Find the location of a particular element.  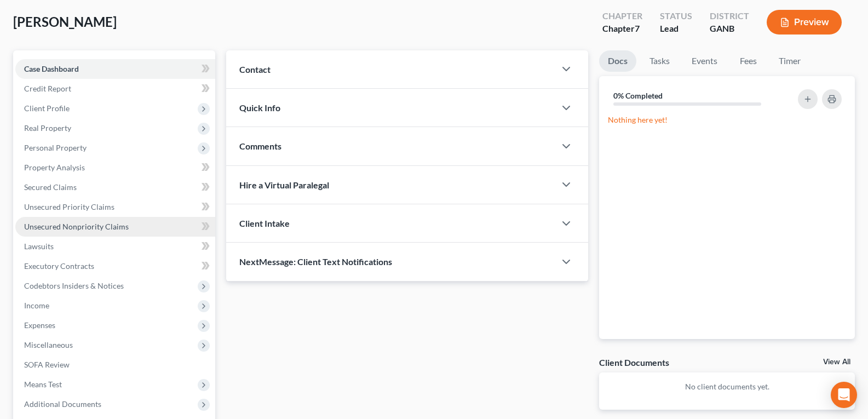

a: Tasks is located at coordinates (659, 61).